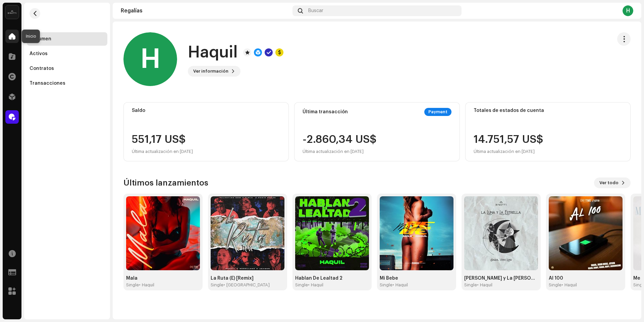 The image size is (644, 322). Describe the element at coordinates (67, 83) in the screenshot. I see `re-m-nav-item: Transacciones` at that location.